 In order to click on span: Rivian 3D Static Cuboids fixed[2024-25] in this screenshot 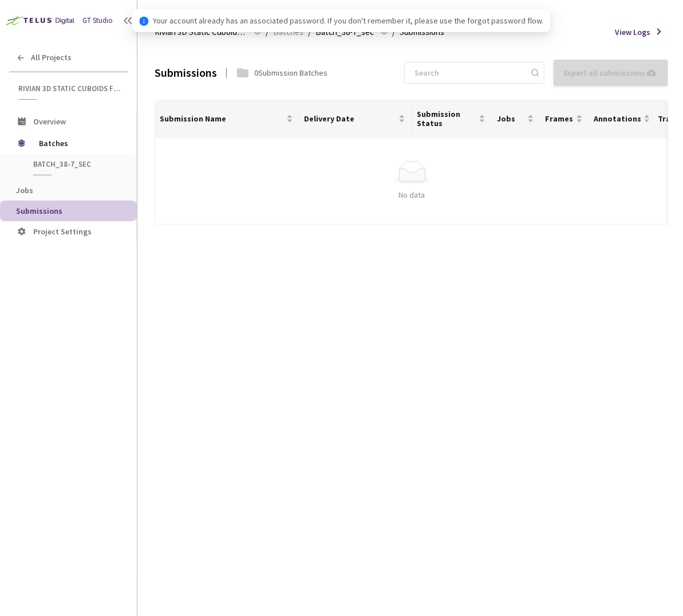, I will do `click(69, 88)`.